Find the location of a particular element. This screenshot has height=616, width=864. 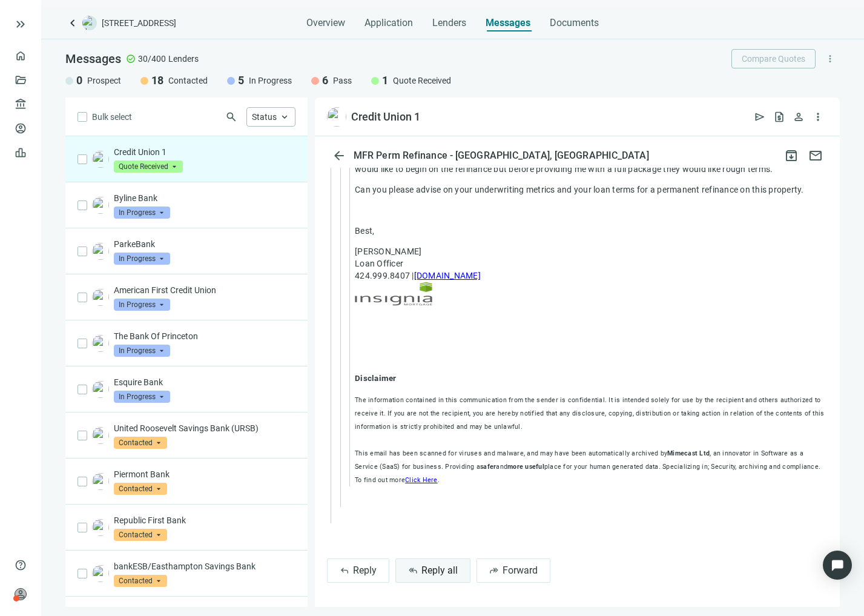

img: 17d01519-1816-4690-8b2b-f8df4f4b7713 is located at coordinates (101, 481).